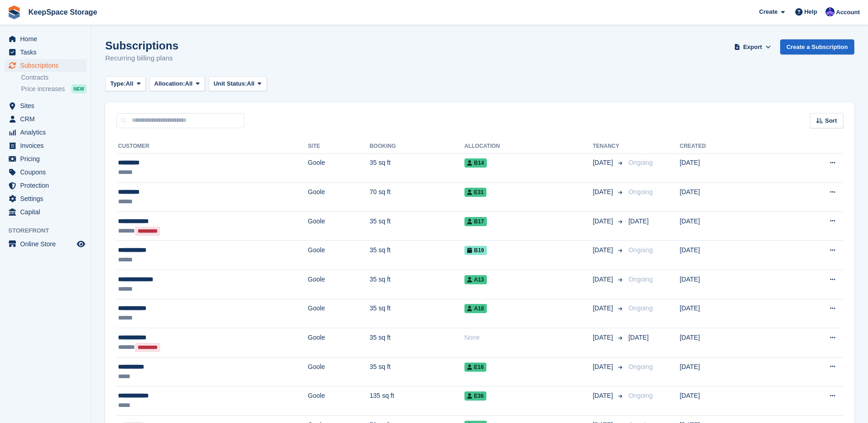 Image resolution: width=868 pixels, height=423 pixels. I want to click on th: Allocation, so click(528, 146).